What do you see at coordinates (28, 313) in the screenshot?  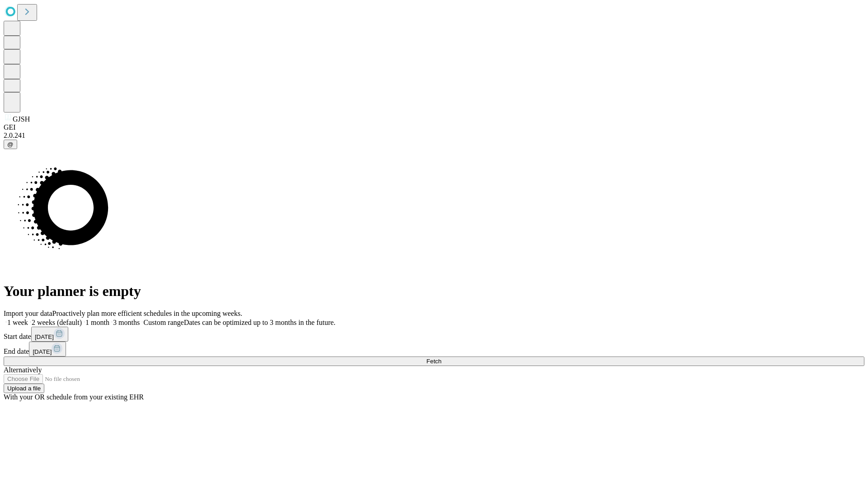 I see `span: Import your data` at bounding box center [28, 313].